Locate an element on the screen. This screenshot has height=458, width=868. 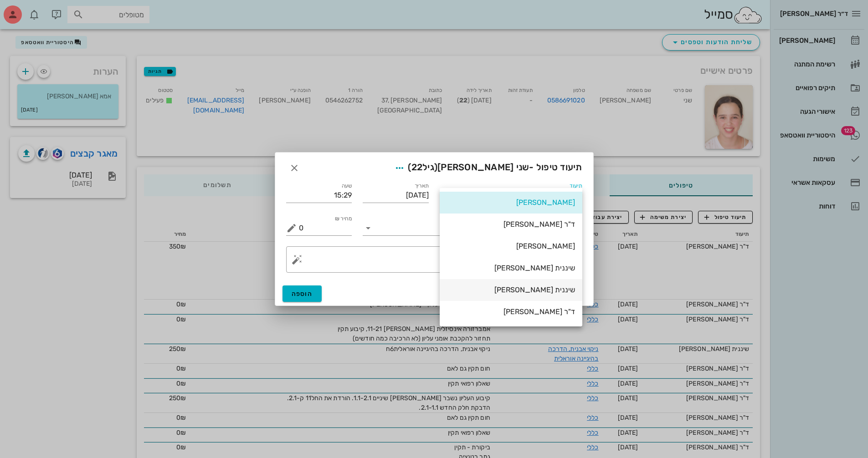
span: הוספה is located at coordinates (302, 294).